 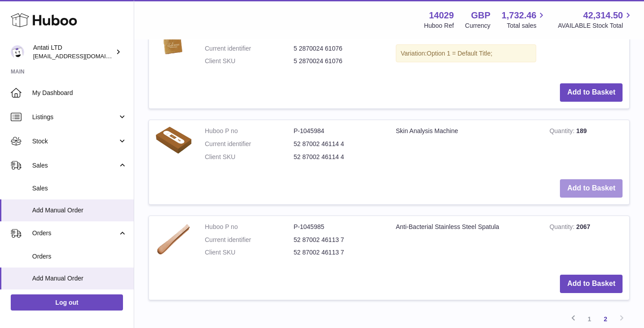 I want to click on td: 189, so click(x=586, y=146).